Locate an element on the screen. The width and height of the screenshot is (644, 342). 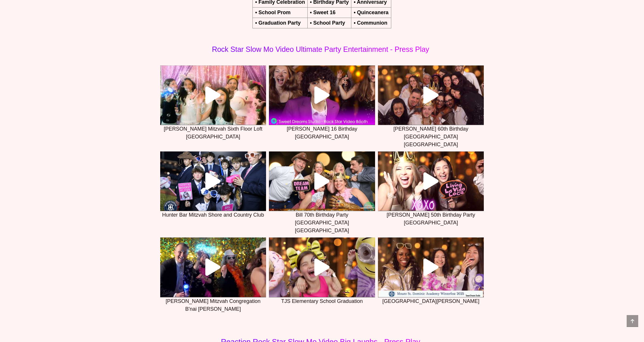
b: • School Prom is located at coordinates (273, 13).